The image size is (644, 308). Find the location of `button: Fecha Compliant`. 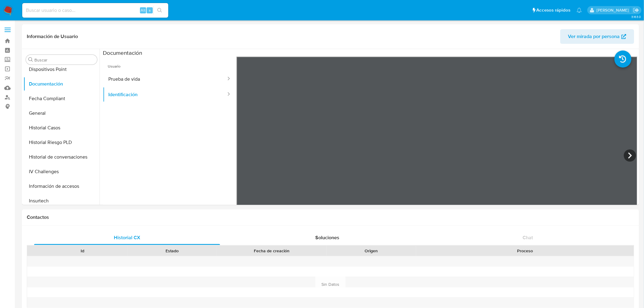

button: Fecha Compliant is located at coordinates (61, 99).